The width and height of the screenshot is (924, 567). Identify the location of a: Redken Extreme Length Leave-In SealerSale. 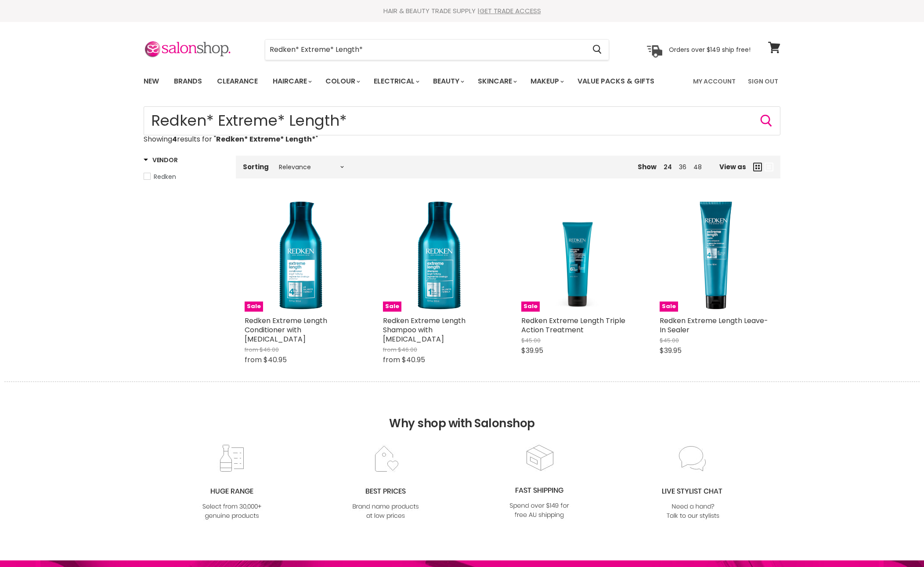
(715, 256).